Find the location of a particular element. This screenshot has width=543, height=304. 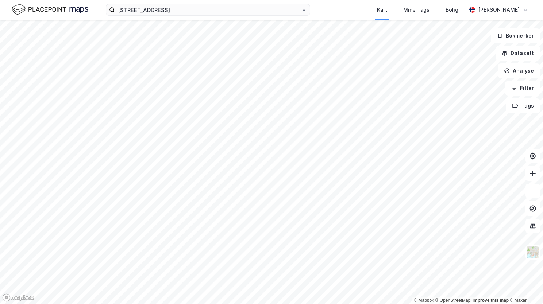

button: Analyse is located at coordinates (519, 71).